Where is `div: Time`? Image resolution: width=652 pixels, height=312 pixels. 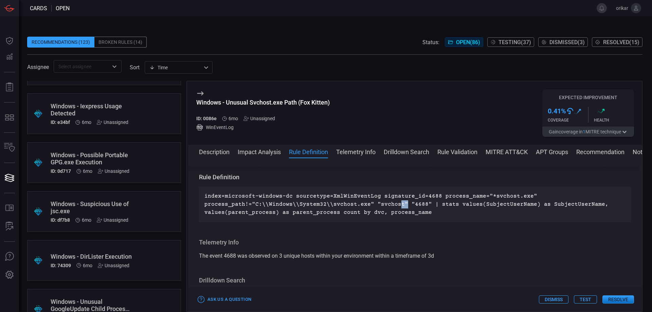
div: Time is located at coordinates (175, 68).